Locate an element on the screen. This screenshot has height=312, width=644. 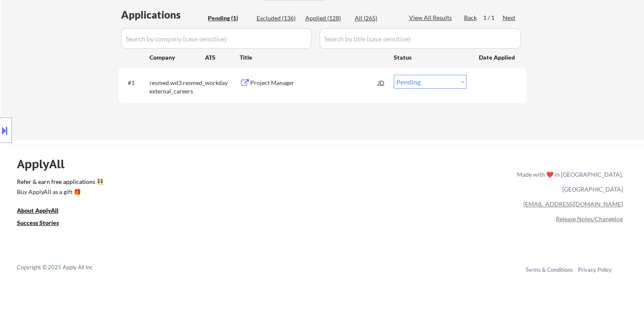
div: workday is located at coordinates (222, 83).